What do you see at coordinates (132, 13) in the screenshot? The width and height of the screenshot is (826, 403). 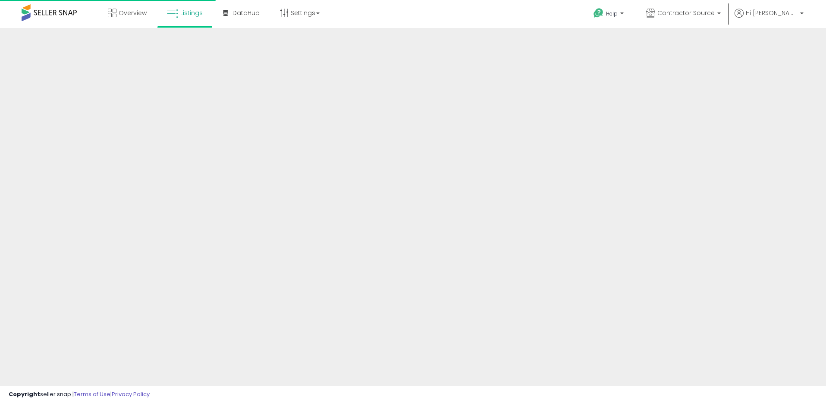 I see `span: Overview` at bounding box center [132, 13].